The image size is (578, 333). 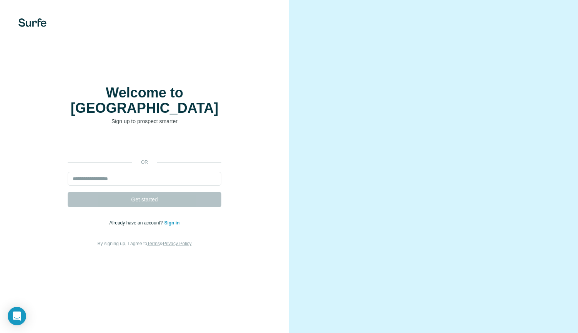 I want to click on a: Privacy Policy, so click(x=177, y=244).